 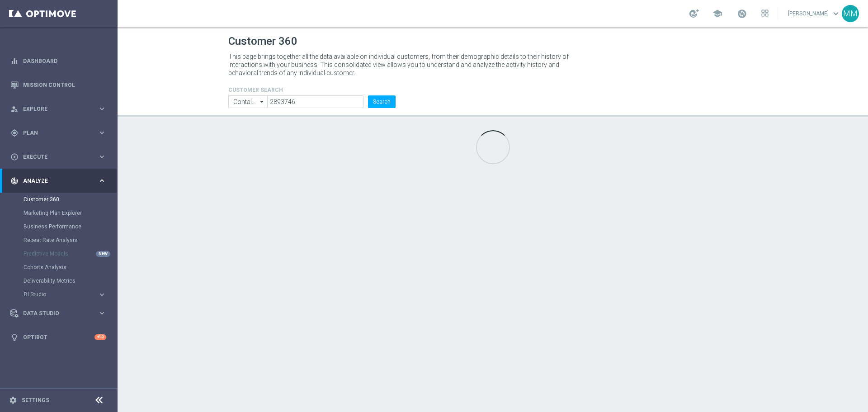 What do you see at coordinates (58, 85) in the screenshot?
I see `button: Mission Control` at bounding box center [58, 85].